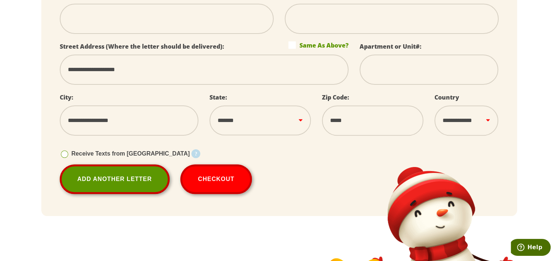 Image resolution: width=558 pixels, height=261 pixels. Describe the element at coordinates (218, 97) in the screenshot. I see `label: State:` at that location.